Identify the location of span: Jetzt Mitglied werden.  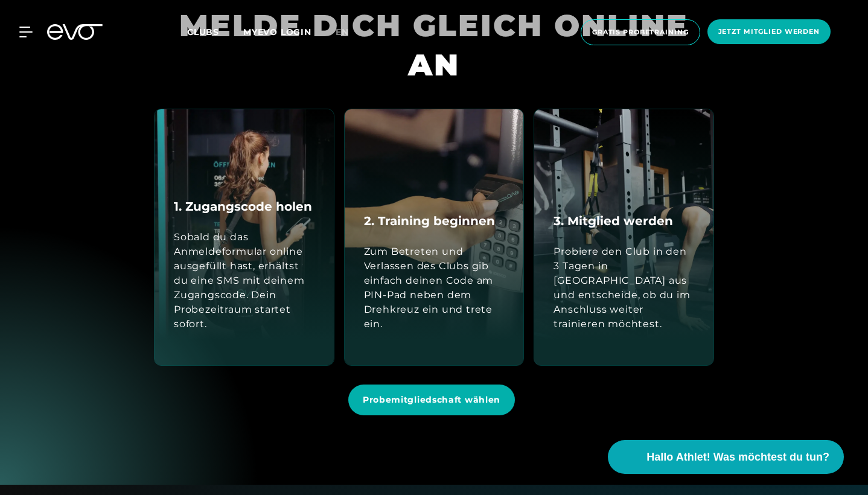
(769, 32).